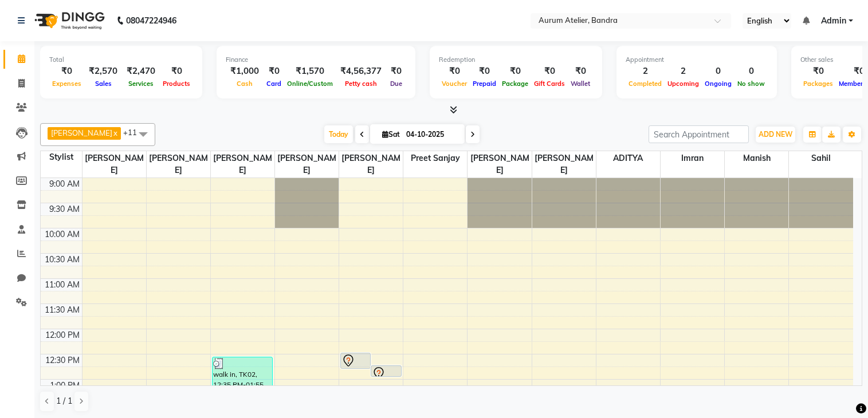  I want to click on a: x, so click(114, 133).